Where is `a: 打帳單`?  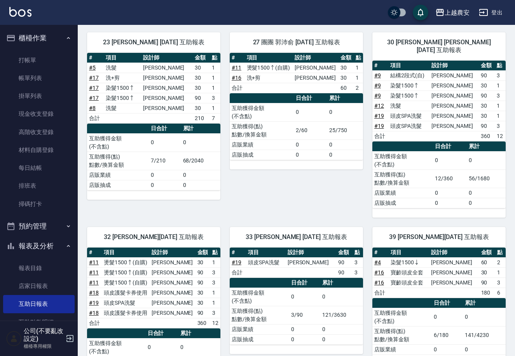 a: 打帳單 is located at coordinates (39, 60).